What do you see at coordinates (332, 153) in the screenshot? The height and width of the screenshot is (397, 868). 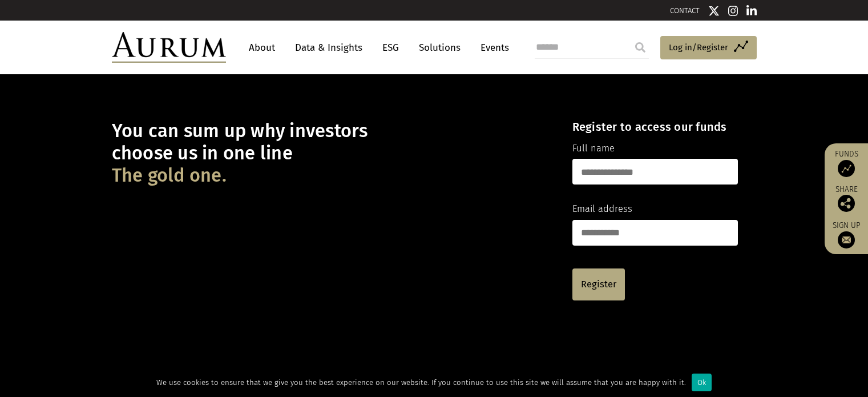 I see `h1: You can sum up why investors choose us in one line` at bounding box center [332, 153].